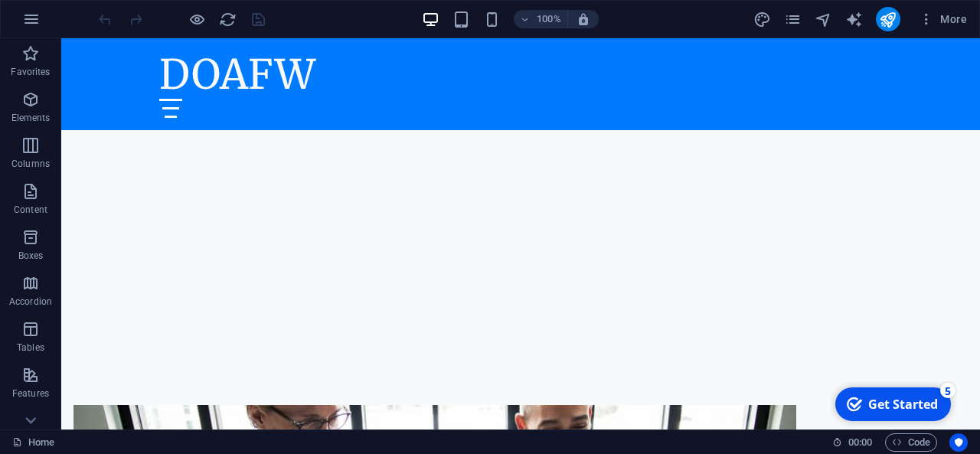 This screenshot has width=980, height=454. Describe the element at coordinates (228, 19) in the screenshot. I see `button: reload` at that location.